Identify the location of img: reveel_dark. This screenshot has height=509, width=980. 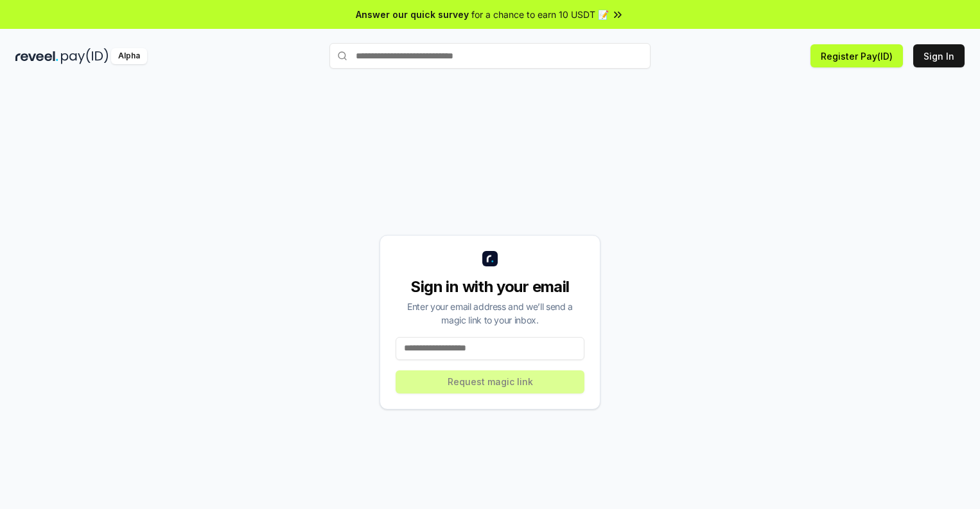
(37, 56).